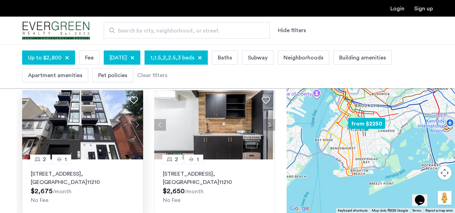 This screenshot has height=213, width=455. Describe the element at coordinates (300, 209) in the screenshot. I see `a: Open this area in Google Maps (opens a new window)` at that location.